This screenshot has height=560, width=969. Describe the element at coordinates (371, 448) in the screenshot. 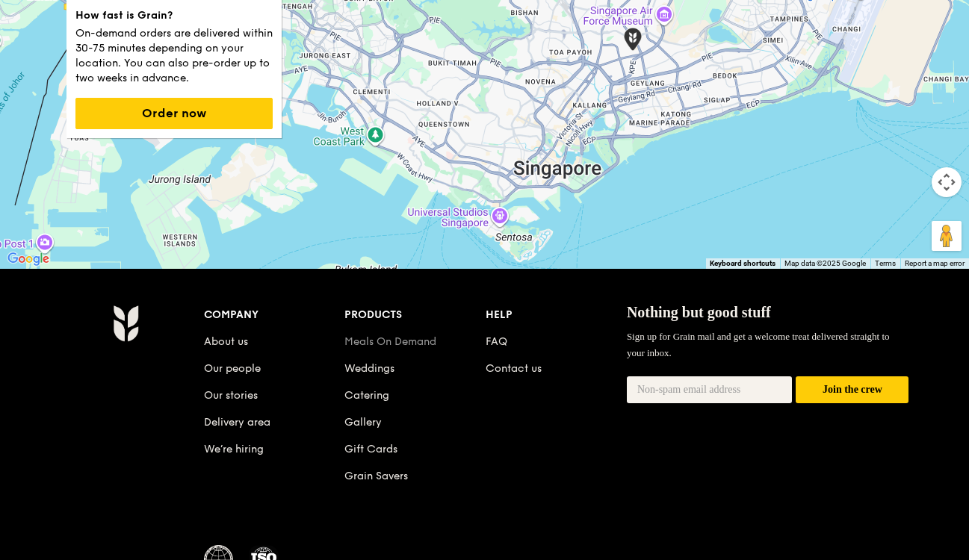

I see `a: Gift Cards` at that location.